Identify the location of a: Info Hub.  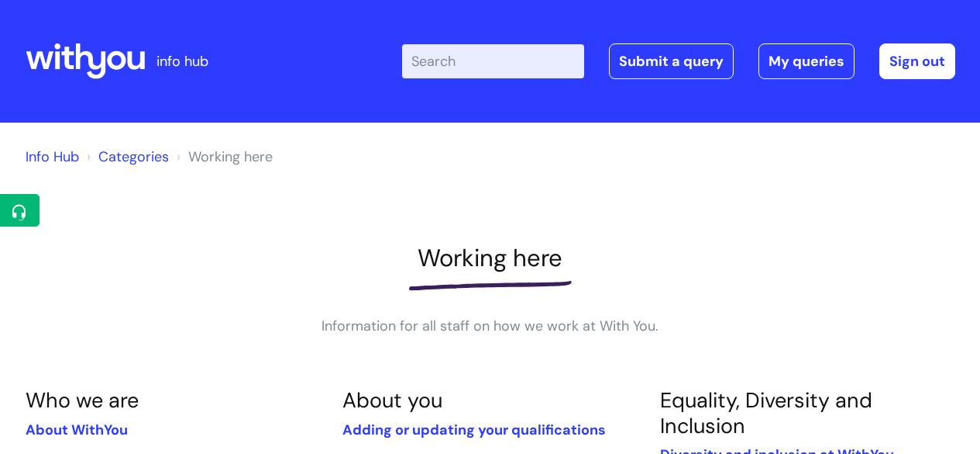
(52, 157).